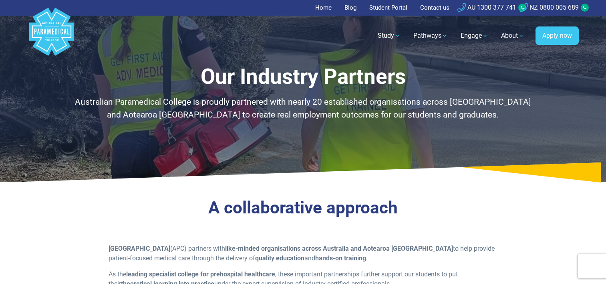 This screenshot has height=284, width=606. What do you see at coordinates (303, 253) in the screenshot?
I see `p: (APC) partners with to help provide patient-focused medical care through the delivery of and .` at bounding box center [303, 253].